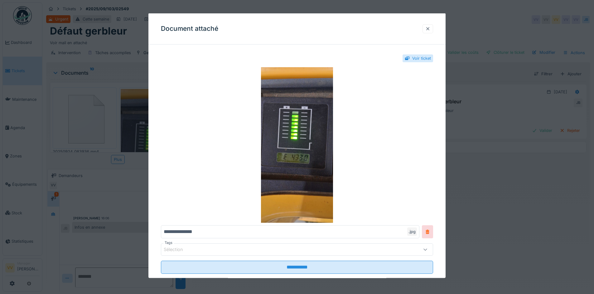 This screenshot has width=594, height=294. What do you see at coordinates (189, 29) in the screenshot?
I see `h3: Document attaché` at bounding box center [189, 29].